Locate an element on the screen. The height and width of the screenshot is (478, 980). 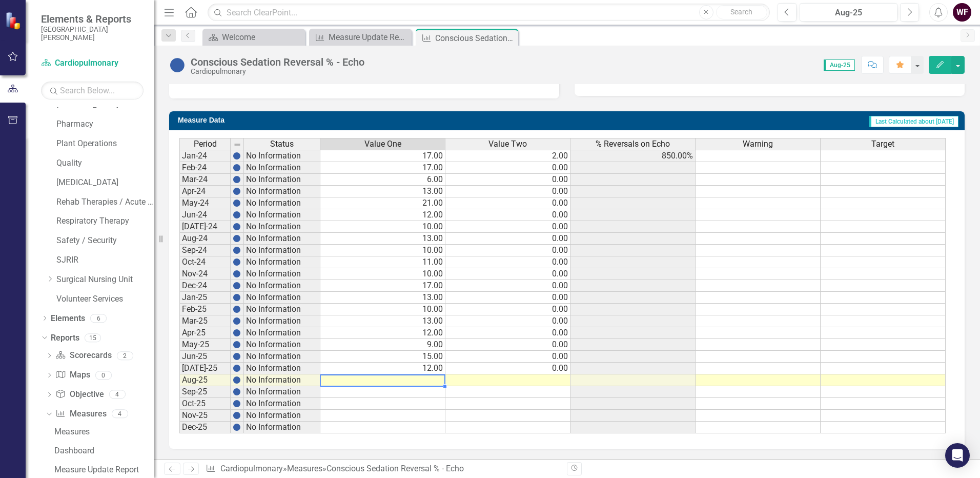
td: Apr-25 is located at coordinates (205, 333).